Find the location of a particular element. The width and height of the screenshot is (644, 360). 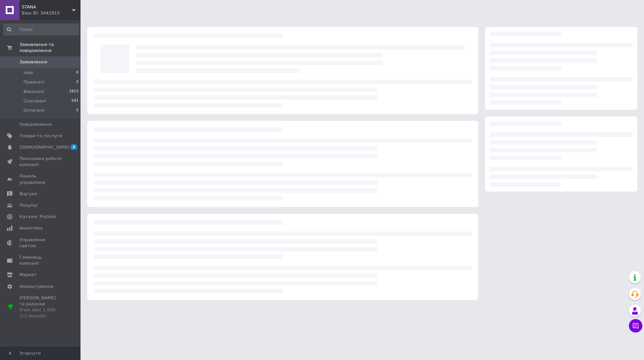

span: Нові is located at coordinates (29, 73).